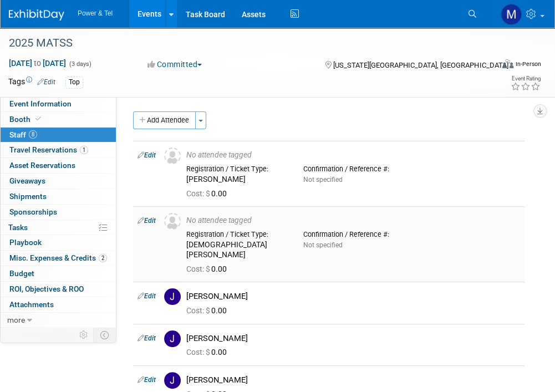 The width and height of the screenshot is (555, 392). What do you see at coordinates (58, 104) in the screenshot?
I see `a: Event Information` at bounding box center [58, 104].